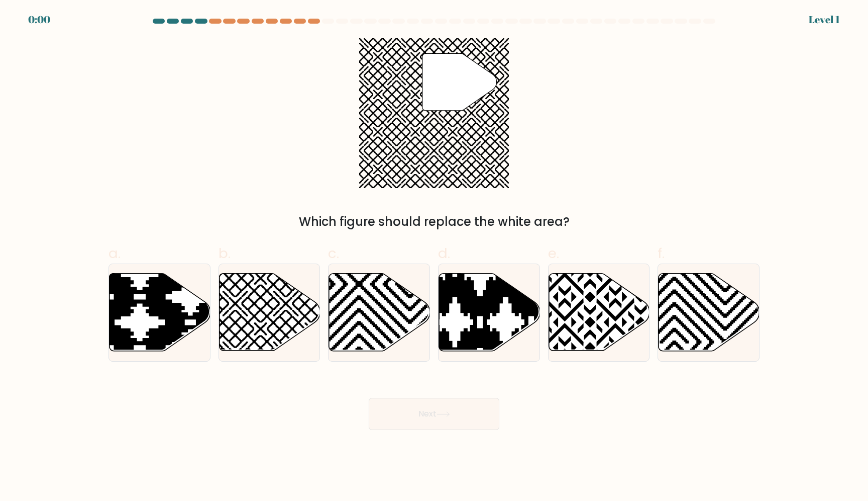  Describe the element at coordinates (114, 253) in the screenshot. I see `span: a.` at that location.